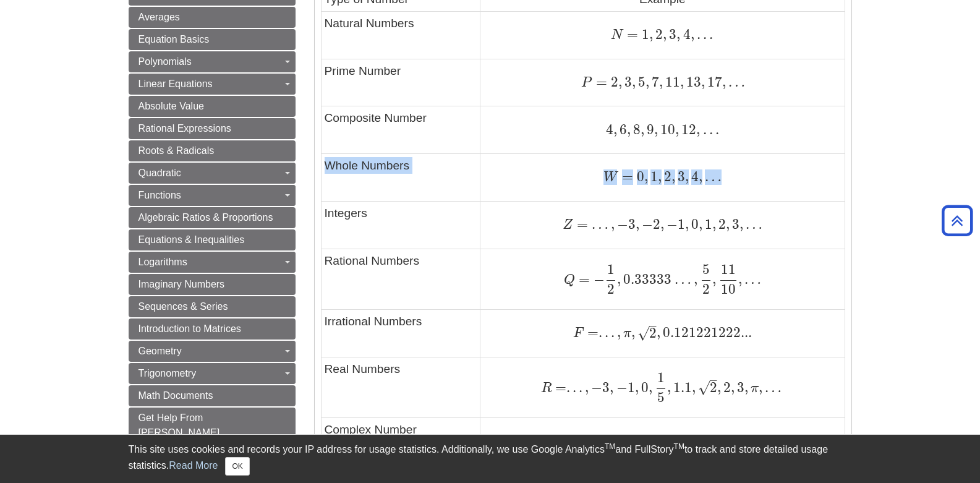  I want to click on a: Math Documents, so click(212, 396).